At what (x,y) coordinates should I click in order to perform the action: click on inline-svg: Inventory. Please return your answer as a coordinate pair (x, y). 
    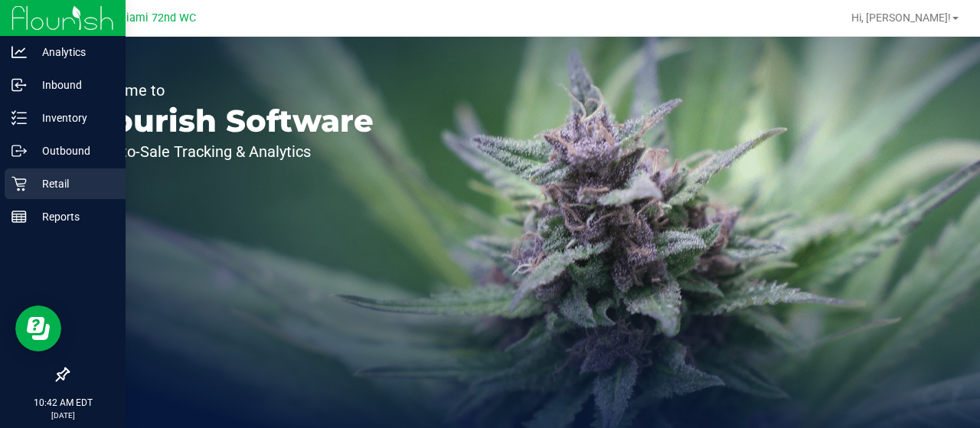
    Looking at the image, I should click on (19, 118).